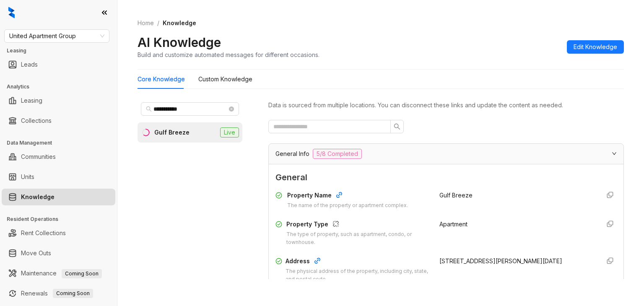 The width and height of the screenshot is (644, 306). I want to click on div: The name of the property or apartment complex., so click(348, 205).